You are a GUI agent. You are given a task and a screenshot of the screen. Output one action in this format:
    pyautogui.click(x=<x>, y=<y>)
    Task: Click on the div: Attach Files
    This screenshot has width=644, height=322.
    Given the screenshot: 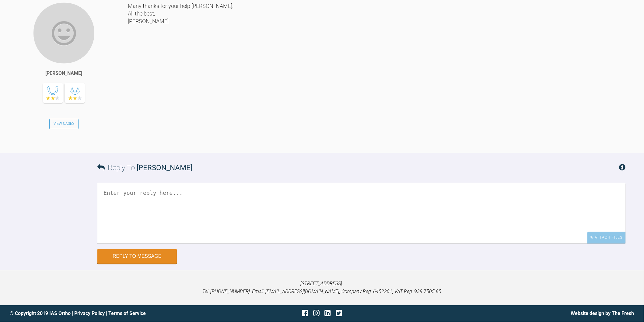 What is the action you would take?
    pyautogui.click(x=606, y=238)
    